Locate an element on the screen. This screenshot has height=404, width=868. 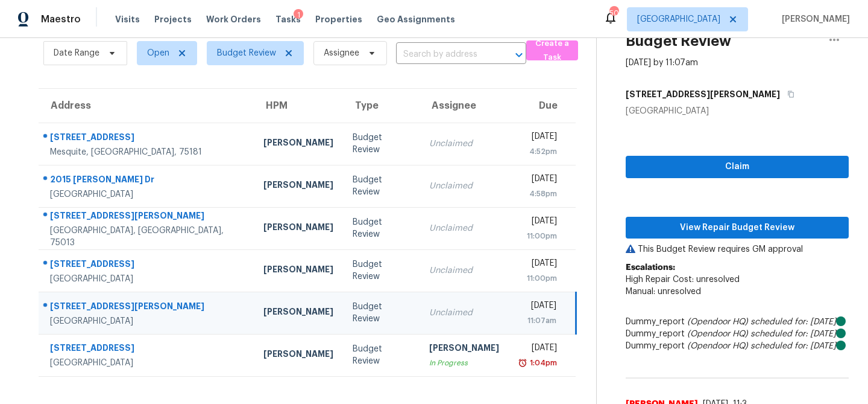
input: Search by address is located at coordinates (445, 54).